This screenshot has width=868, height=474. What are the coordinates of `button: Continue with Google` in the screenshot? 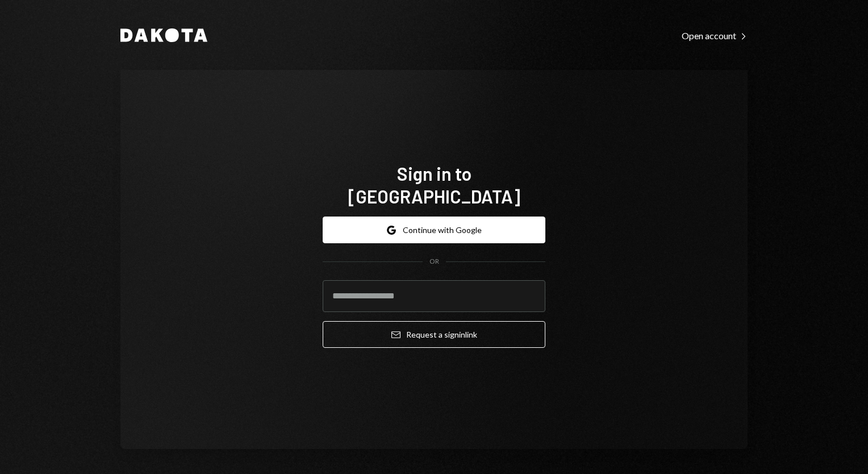 It's located at (434, 230).